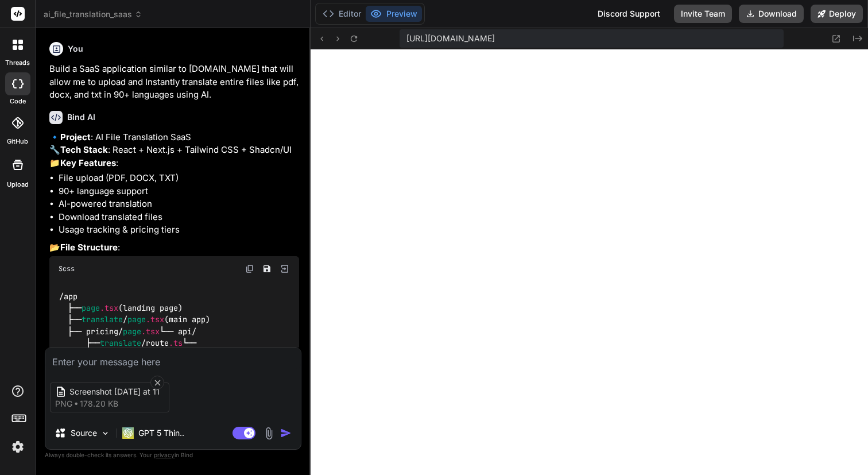 The width and height of the screenshot is (868, 475). I want to click on h6: You, so click(76, 48).